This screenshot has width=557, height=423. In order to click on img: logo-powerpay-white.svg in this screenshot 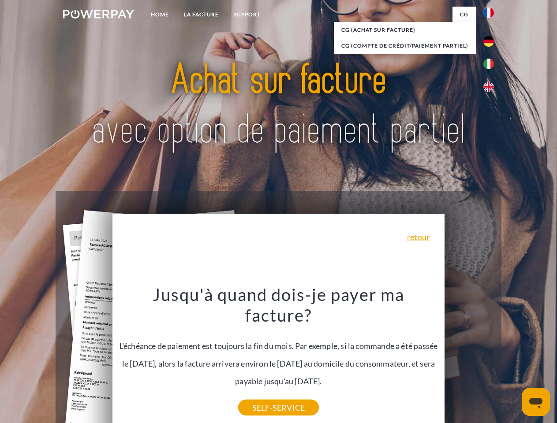, I will do `click(98, 14)`.